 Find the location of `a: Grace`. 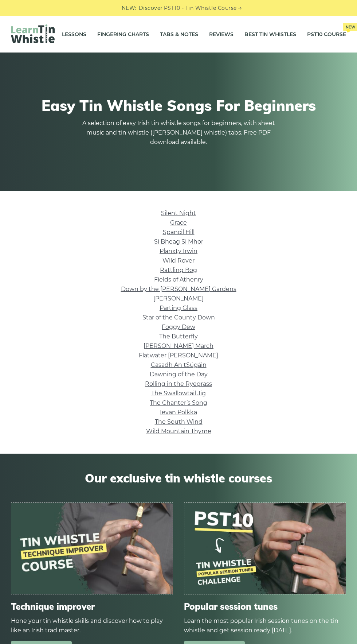

a: Grace is located at coordinates (178, 223).